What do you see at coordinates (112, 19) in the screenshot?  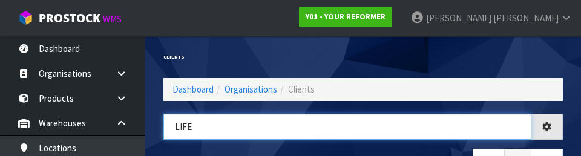 I see `small: WMS` at bounding box center [112, 19].